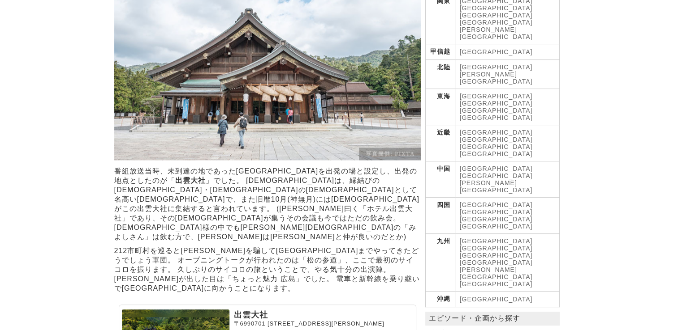 The width and height of the screenshot is (678, 330). I want to click on th: 東海, so click(440, 107).